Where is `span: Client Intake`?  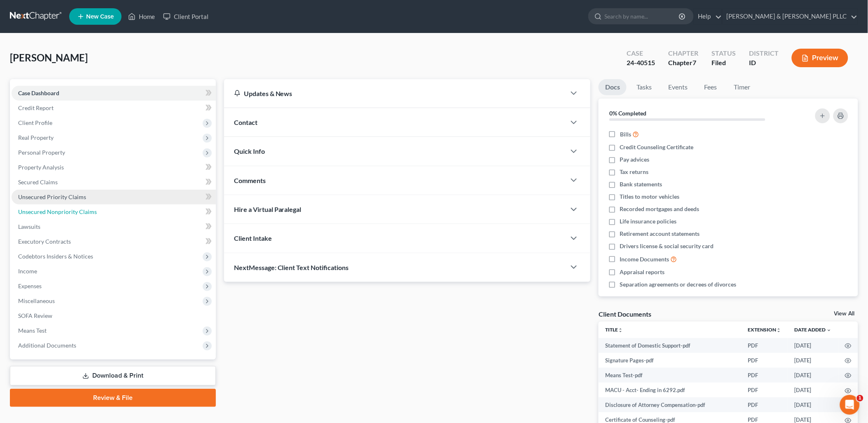
span: Client Intake is located at coordinates (253, 237).